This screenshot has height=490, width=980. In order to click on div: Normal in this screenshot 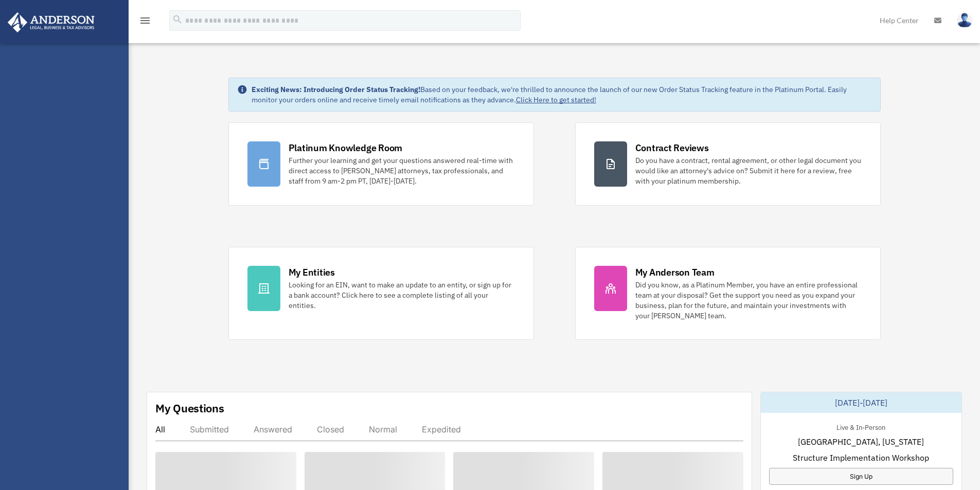, I will do `click(383, 429)`.